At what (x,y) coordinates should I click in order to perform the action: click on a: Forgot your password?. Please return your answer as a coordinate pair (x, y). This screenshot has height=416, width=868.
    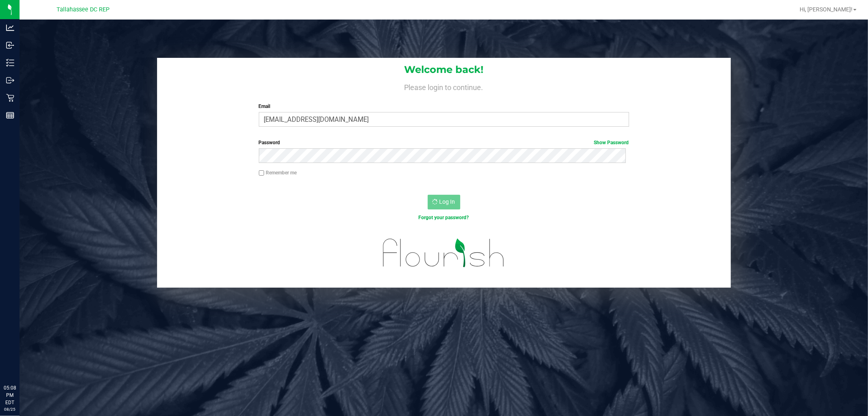
    Looking at the image, I should click on (444, 218).